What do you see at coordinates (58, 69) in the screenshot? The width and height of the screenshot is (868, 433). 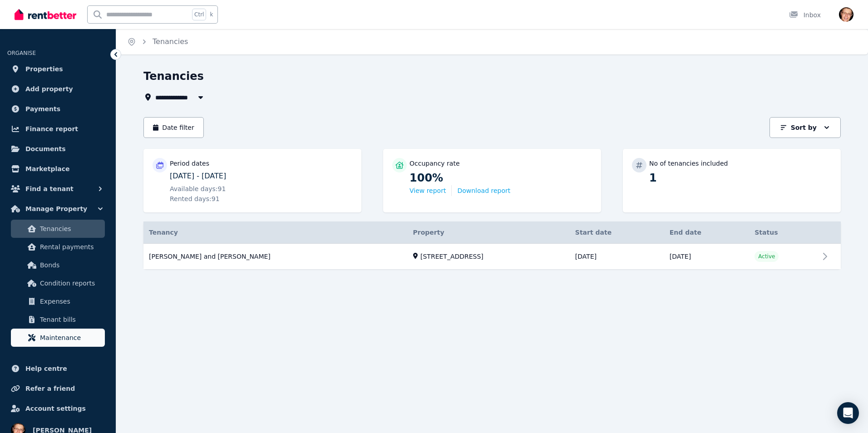 I see `a: Properties` at bounding box center [58, 69].